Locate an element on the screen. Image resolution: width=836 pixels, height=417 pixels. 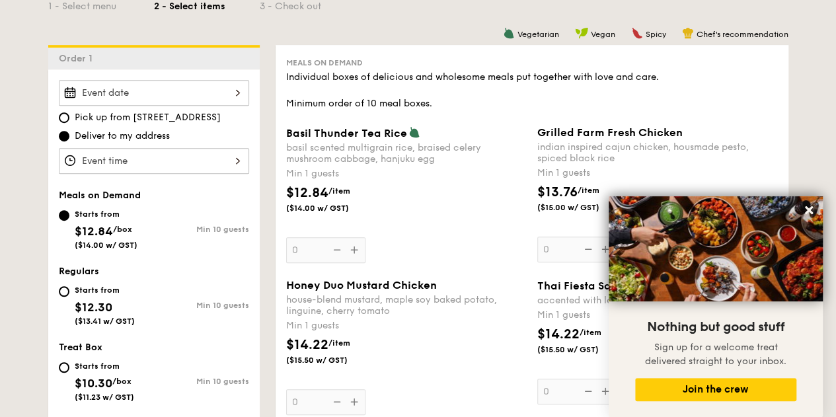
span: Sign up for a welcome treat delivered straight to your inbox. is located at coordinates (716, 354).